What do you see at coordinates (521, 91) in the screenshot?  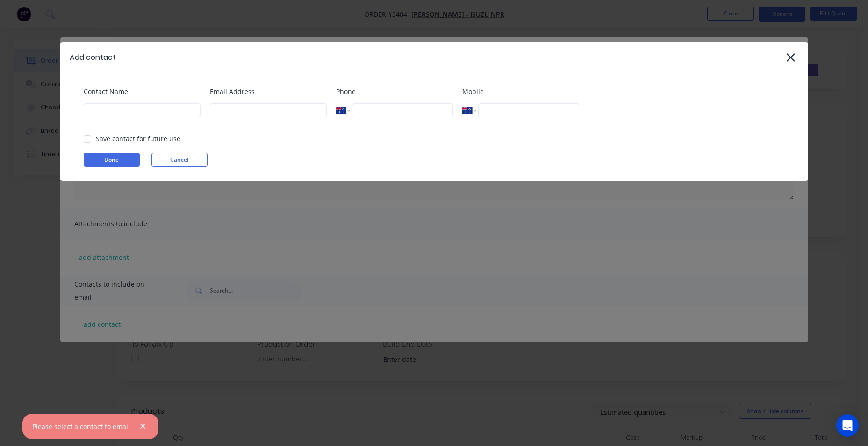 I see `label: Mobile` at bounding box center [521, 91].